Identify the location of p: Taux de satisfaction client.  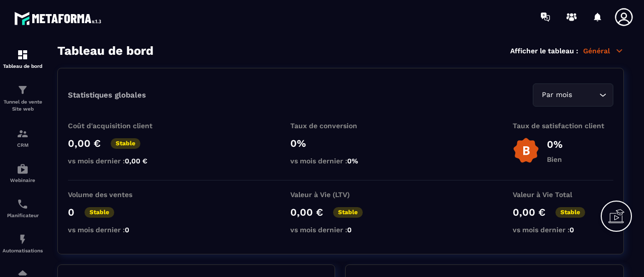
(563, 126).